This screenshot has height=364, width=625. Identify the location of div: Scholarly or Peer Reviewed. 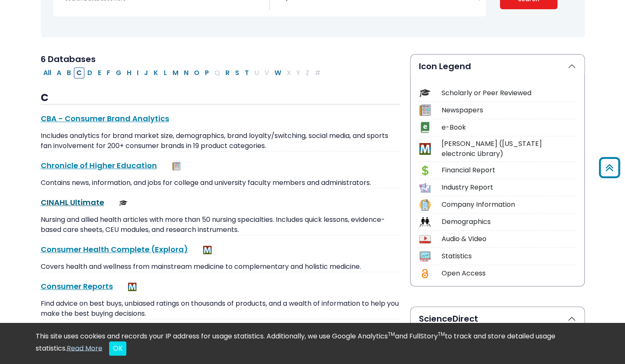
(509, 93).